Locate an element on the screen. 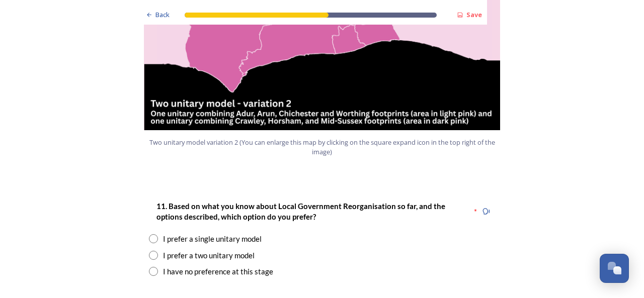 The image size is (644, 298). div: I have no preference at this stage is located at coordinates (218, 271).